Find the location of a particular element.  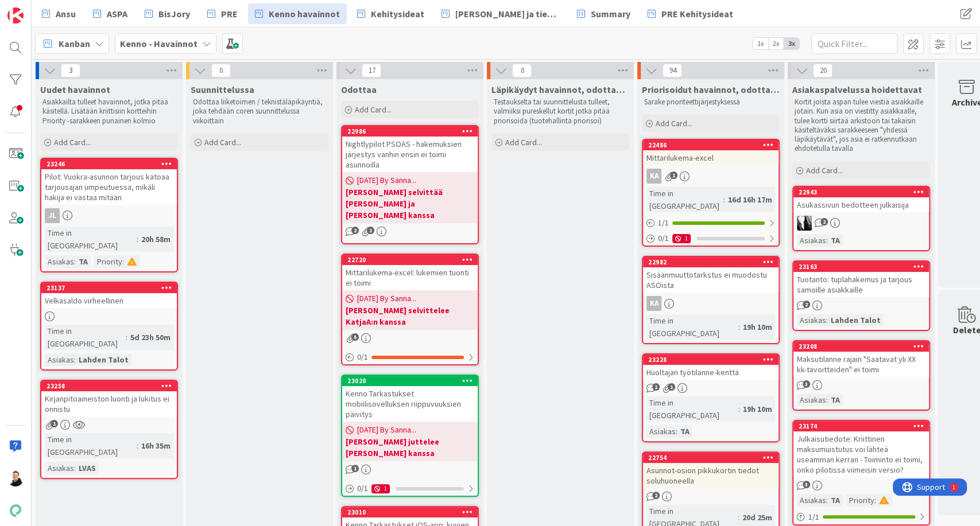

div: Mittarilukema-excel is located at coordinates (711, 158).